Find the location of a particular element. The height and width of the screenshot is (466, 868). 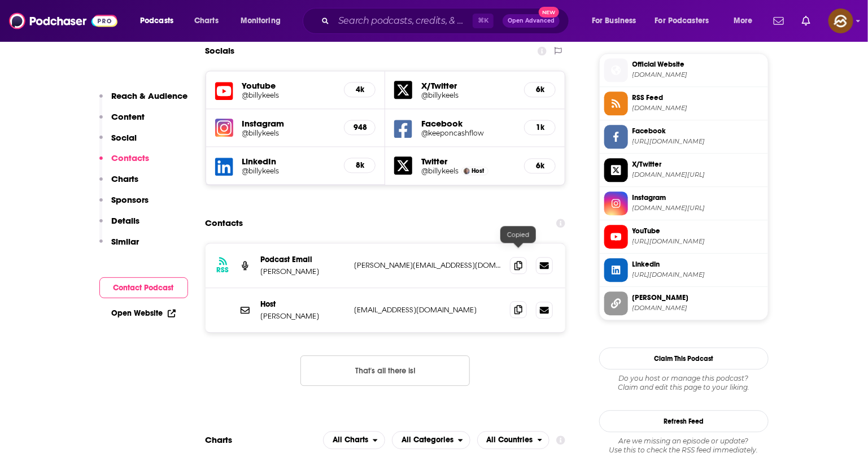

p: Charts is located at coordinates (126, 179).